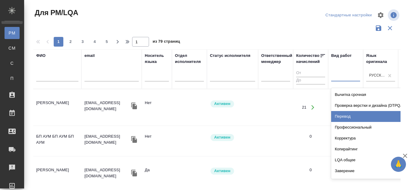 This screenshot has width=412, height=190. Describe the element at coordinates (377, 75) in the screenshot. I see `div: Русский` at that location.